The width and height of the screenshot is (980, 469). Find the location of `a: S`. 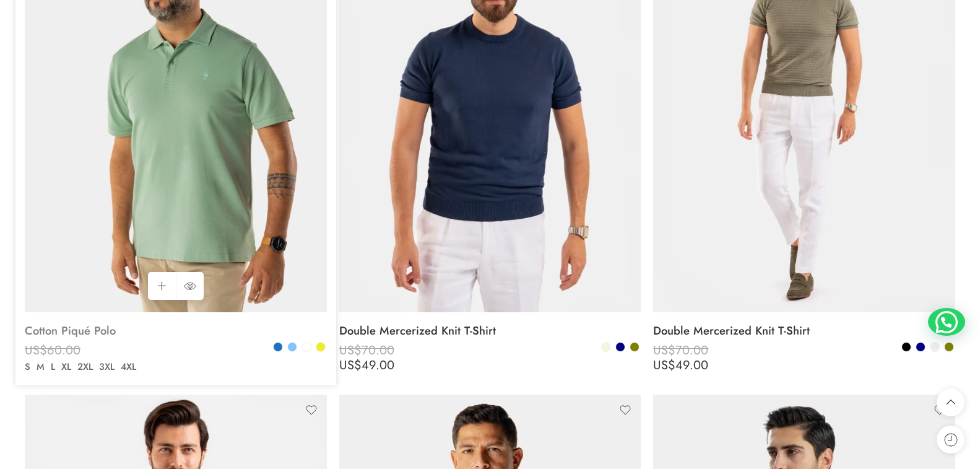

a: S is located at coordinates (27, 367).